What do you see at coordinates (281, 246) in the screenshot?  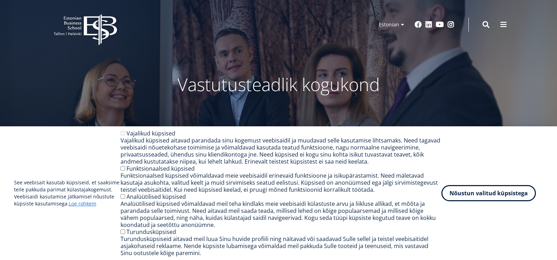 I see `div: Turundusküpsiseid aitavad meil luua Sinu huvide profiili ning näitavad või saadavad Sulle sellel ...` at bounding box center [281, 246].